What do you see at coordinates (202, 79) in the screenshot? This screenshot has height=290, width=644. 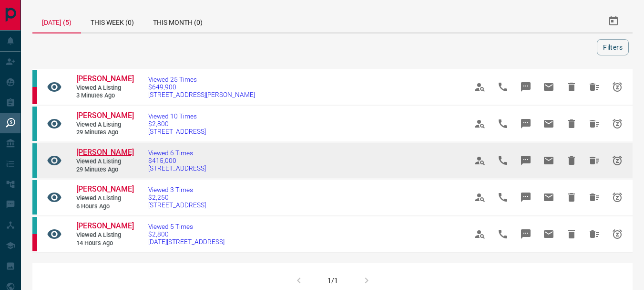 I see `span: Viewed 25 Times` at bounding box center [202, 79].